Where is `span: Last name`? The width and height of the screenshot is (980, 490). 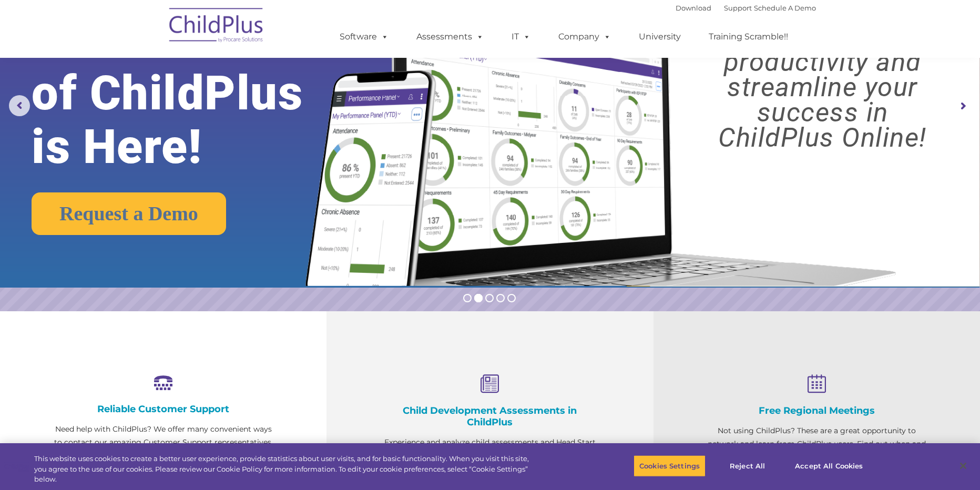 span: Last name is located at coordinates (162, 73).